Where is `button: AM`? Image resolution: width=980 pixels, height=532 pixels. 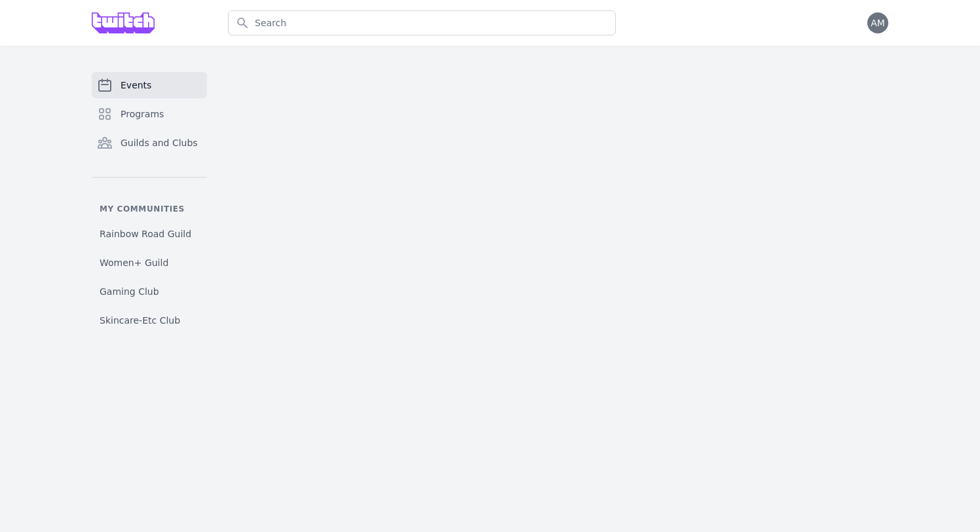
button: AM is located at coordinates (877, 22).